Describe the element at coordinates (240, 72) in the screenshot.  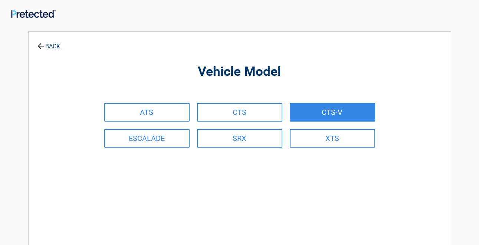
I see `h2: Vehicle Model` at that location.